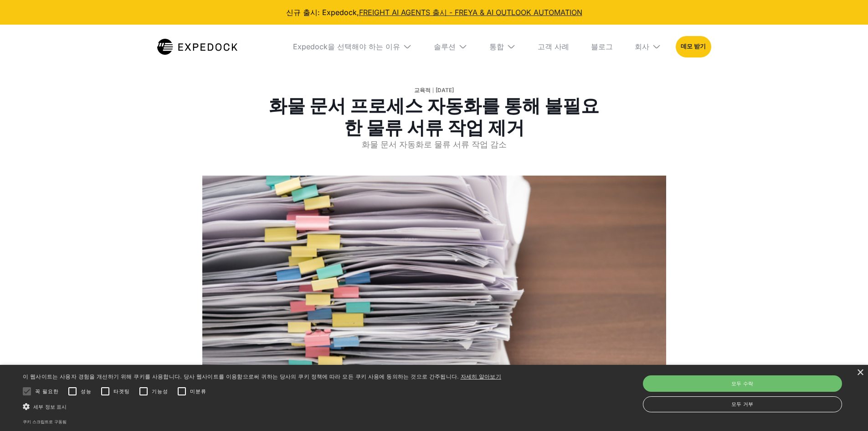  Describe the element at coordinates (352, 47) in the screenshot. I see `div: Expedock을 선택해야 하는 이유` at that location.